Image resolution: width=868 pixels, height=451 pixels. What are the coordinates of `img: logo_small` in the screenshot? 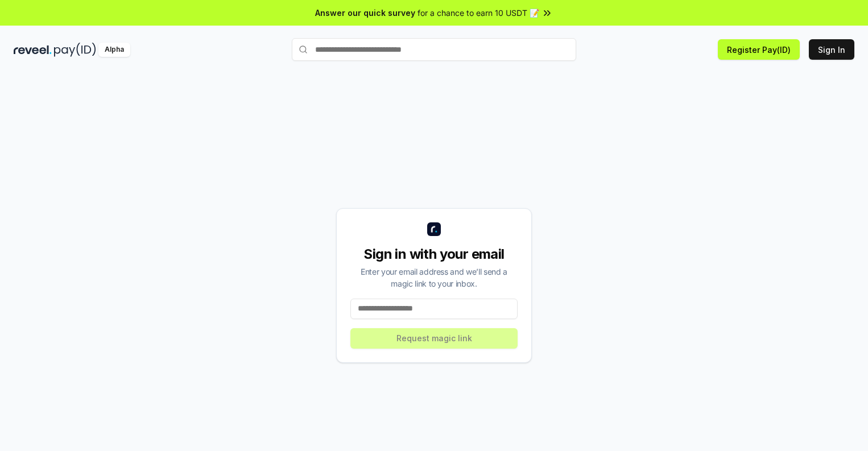 It's located at (434, 229).